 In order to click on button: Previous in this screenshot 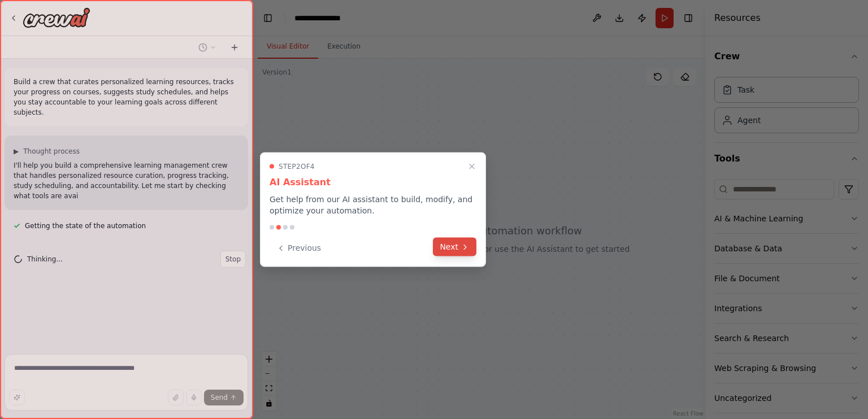, I will do `click(299, 248)`.